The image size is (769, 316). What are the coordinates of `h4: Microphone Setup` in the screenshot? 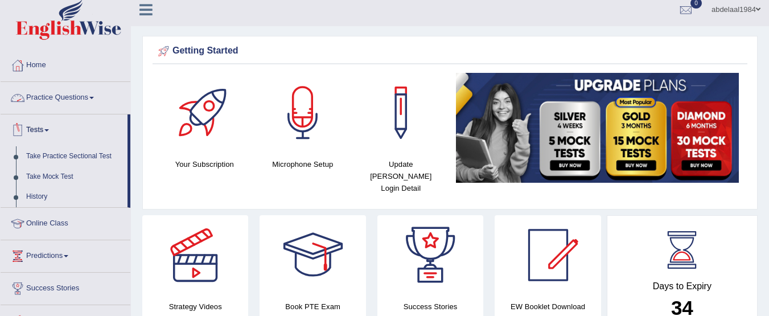 It's located at (303, 164).